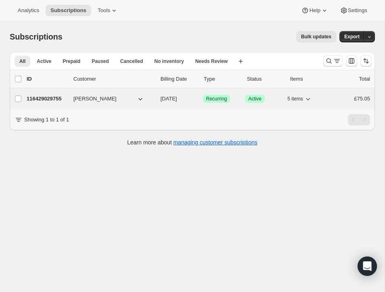 The height and width of the screenshot is (292, 385). I want to click on span: Prepaid, so click(71, 61).